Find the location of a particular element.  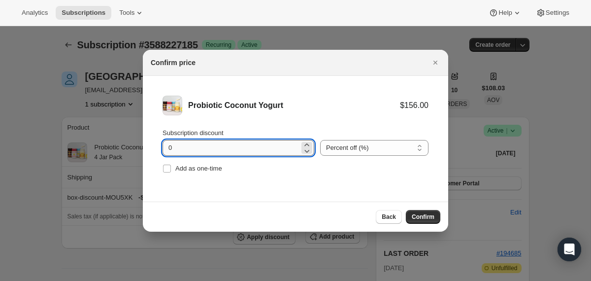

span: Help is located at coordinates (505, 13).